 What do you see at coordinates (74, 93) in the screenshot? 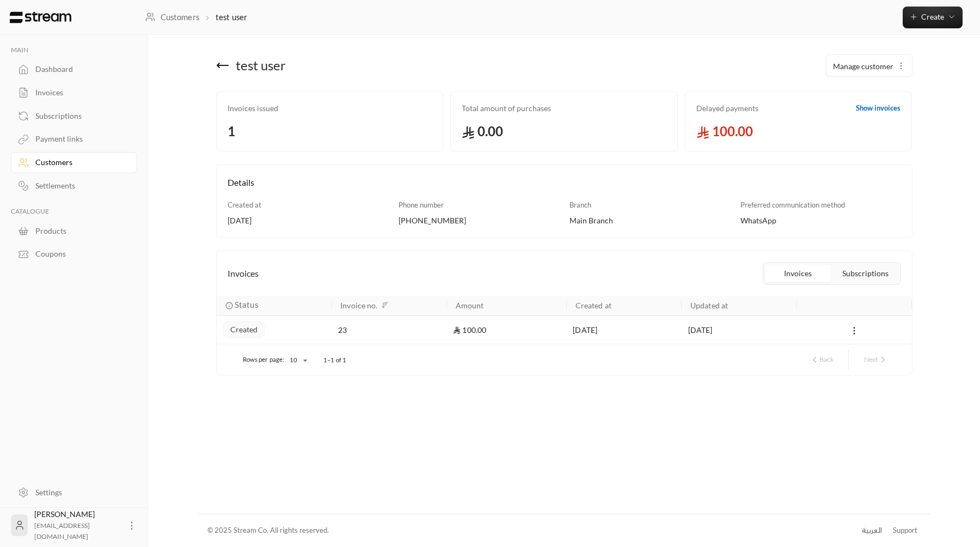
I see `a: Invoices` at bounding box center [74, 93].